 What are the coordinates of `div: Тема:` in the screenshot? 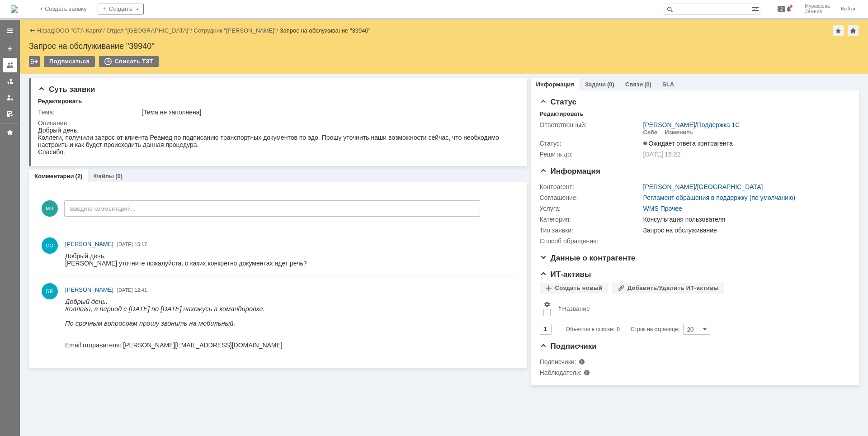 It's located at (89, 112).